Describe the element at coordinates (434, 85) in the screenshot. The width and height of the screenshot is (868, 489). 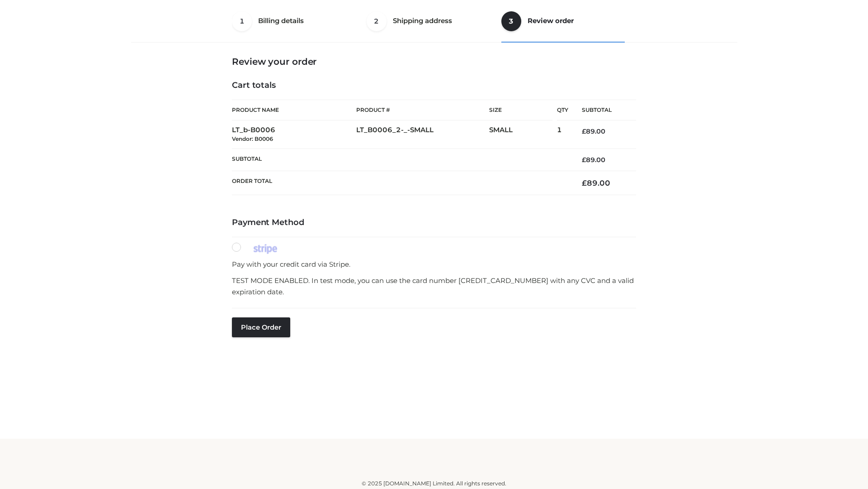
I see `h4: Cart totals` at that location.